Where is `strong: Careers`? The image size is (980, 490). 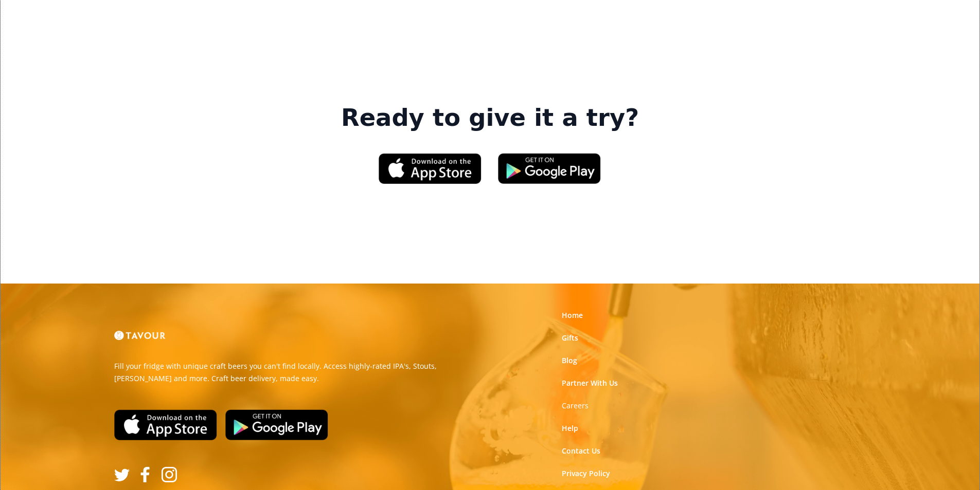
strong: Careers is located at coordinates (575, 406).